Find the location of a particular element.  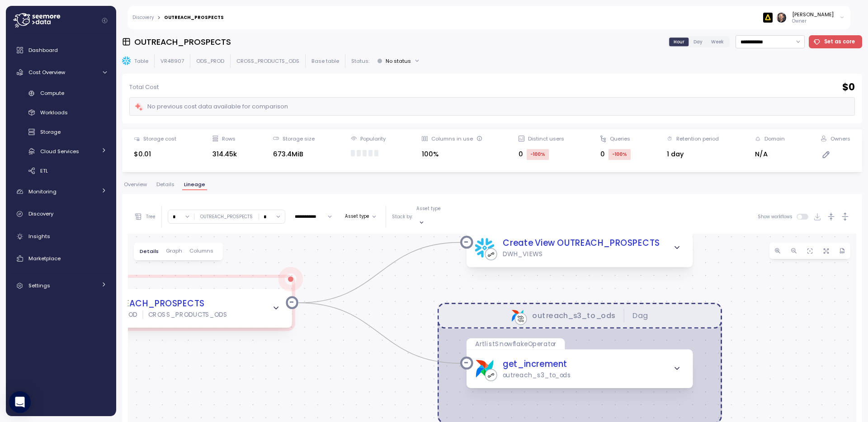

div: Storage cost is located at coordinates (160, 139).